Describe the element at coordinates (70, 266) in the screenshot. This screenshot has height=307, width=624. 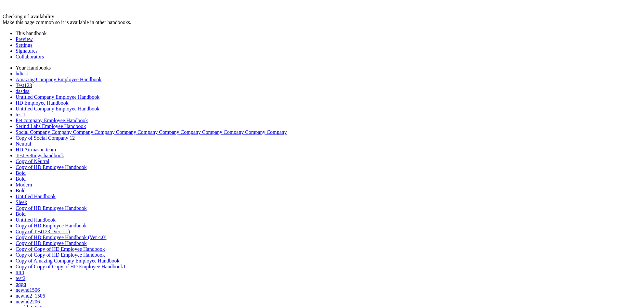
I see `a: Copy of Copy of Copy of HD Employee Handbook1` at that location.